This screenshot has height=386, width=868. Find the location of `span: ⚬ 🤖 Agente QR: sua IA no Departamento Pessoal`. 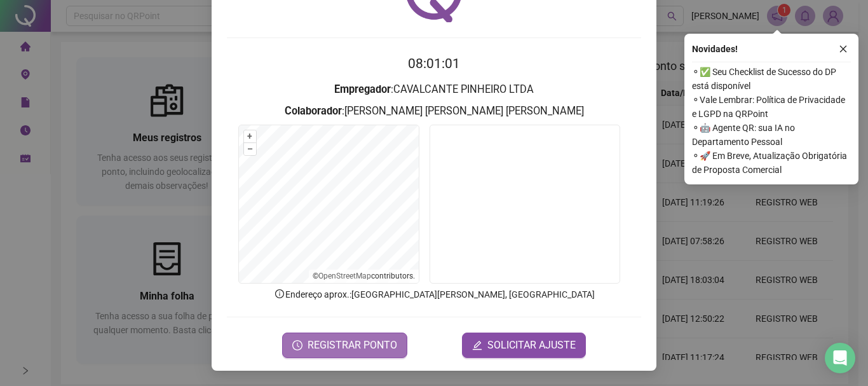

span: ⚬ 🤖 Agente QR: sua IA no Departamento Pessoal is located at coordinates (771, 135).